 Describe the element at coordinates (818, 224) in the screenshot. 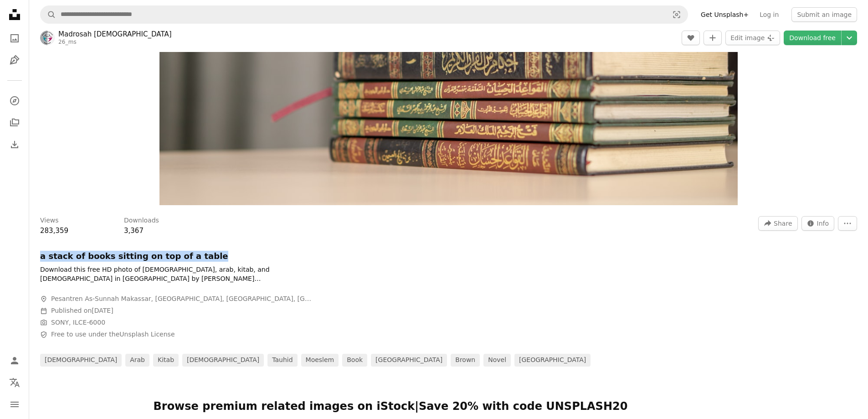

I see `button: Stats about this image` at that location.